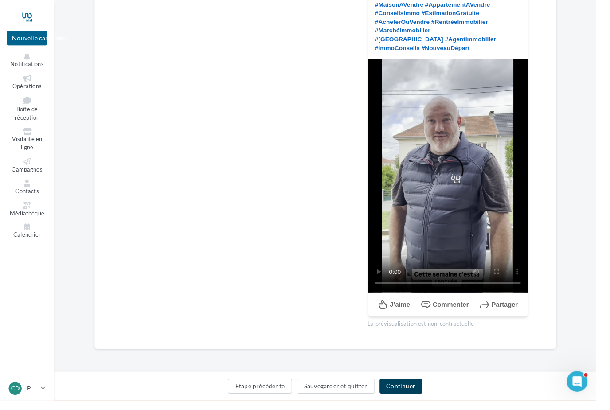 The image size is (610, 410). I want to click on a: Boîte de réception, so click(27, 111).